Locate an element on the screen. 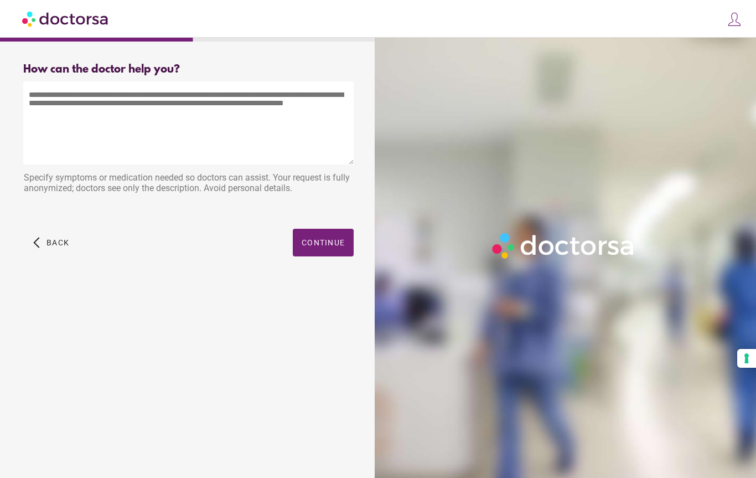 This screenshot has width=756, height=478. img: Logo-Doctorsa-trans-White-partial-flat.png is located at coordinates (563, 245).